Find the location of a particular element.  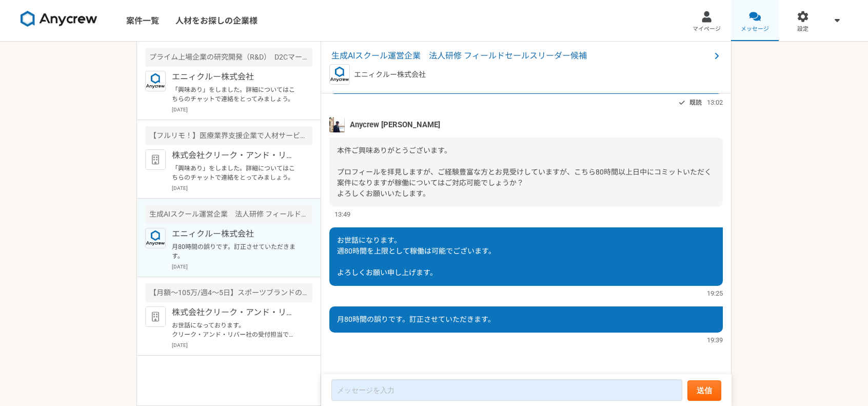

div: 生成AIスクール運営企業 法人研修 フィールドセールスリーダー候補 is located at coordinates (229, 214).